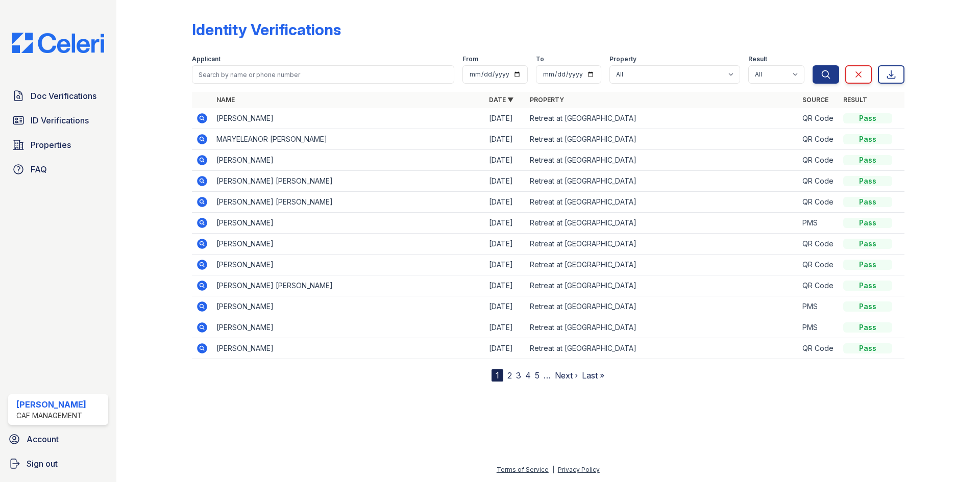 Image resolution: width=980 pixels, height=482 pixels. Describe the element at coordinates (64, 96) in the screenshot. I see `span: Doc Verifications` at that location.